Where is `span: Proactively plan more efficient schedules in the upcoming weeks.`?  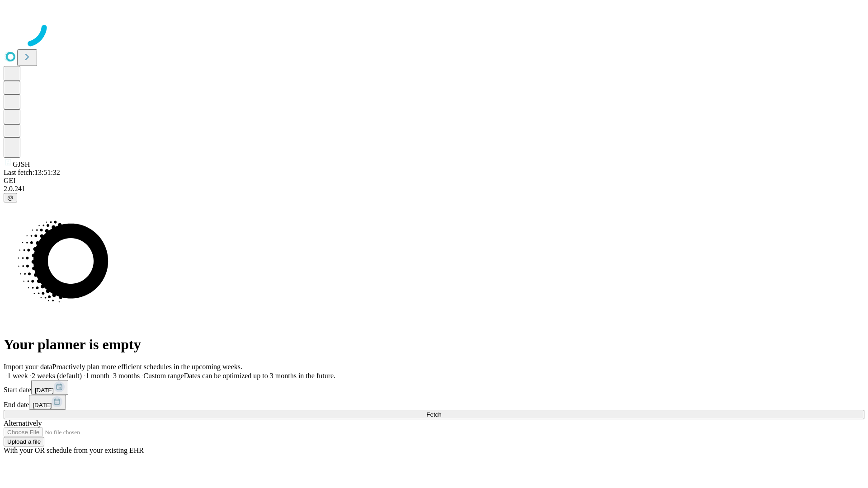
span: Proactively plan more efficient schedules in the upcoming weeks. is located at coordinates (147, 367).